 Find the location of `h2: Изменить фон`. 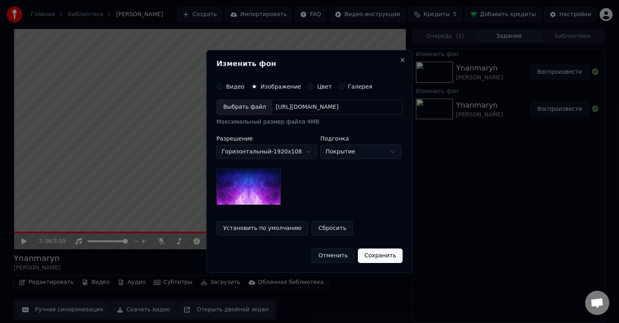

h2: Изменить фон is located at coordinates (309, 64).